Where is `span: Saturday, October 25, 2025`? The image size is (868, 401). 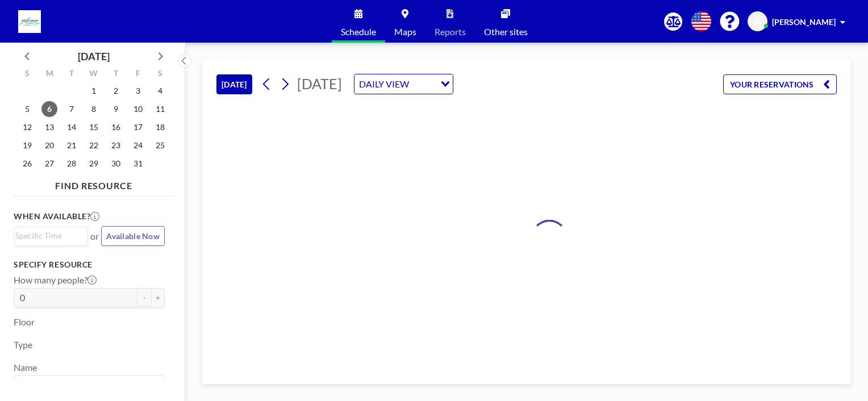 span: Saturday, October 25, 2025 is located at coordinates (160, 145).